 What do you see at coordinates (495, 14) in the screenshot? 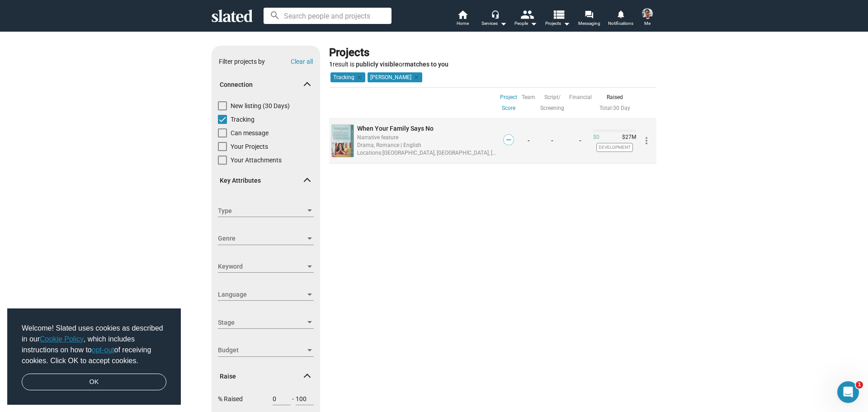
I see `mat-icon: headset_mic` at bounding box center [495, 14].